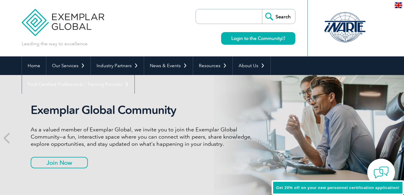  I want to click on img: contact-chat.png, so click(381, 173).